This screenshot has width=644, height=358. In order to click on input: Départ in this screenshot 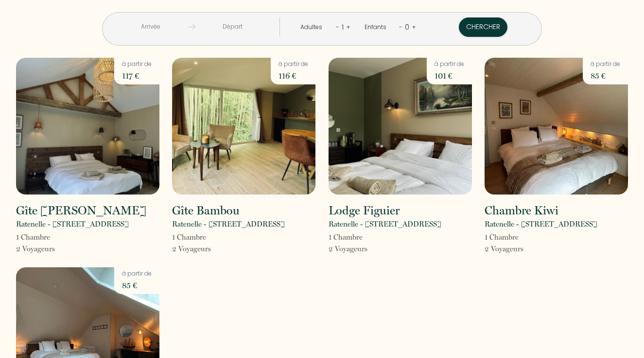, I will do `click(233, 26)`.